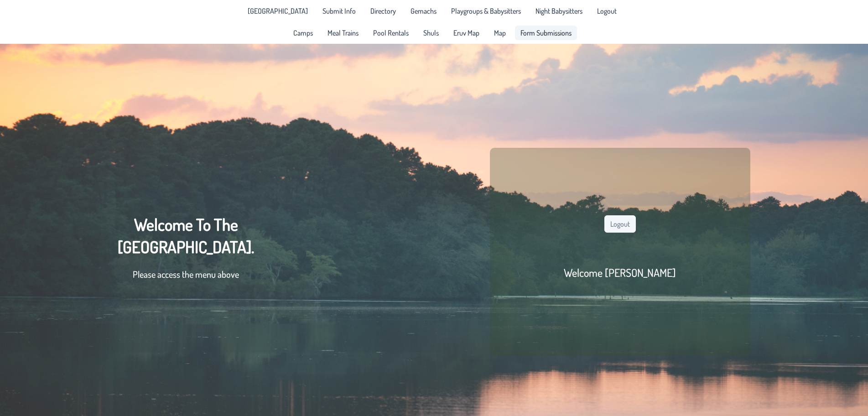  What do you see at coordinates (343, 33) in the screenshot?
I see `li: Meal Trains` at bounding box center [343, 33].